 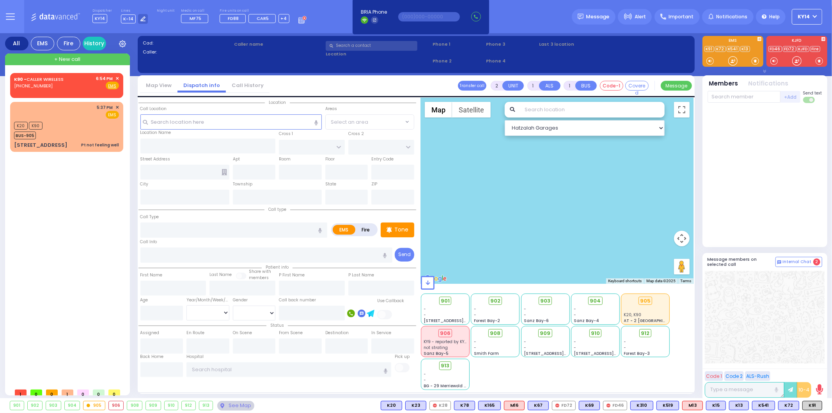 I want to click on span: Important, so click(x=681, y=17).